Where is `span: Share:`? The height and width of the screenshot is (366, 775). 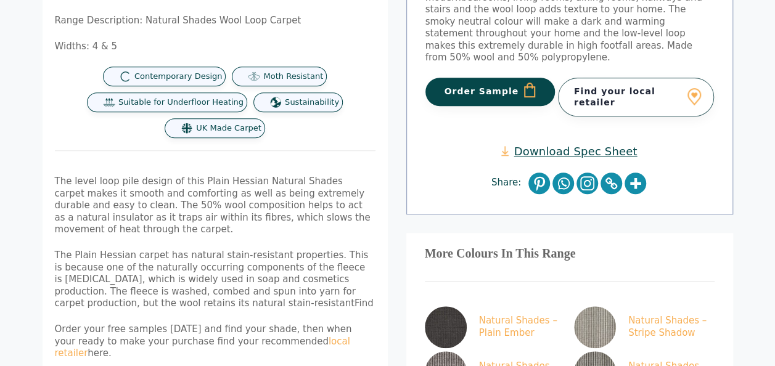
span: Share: is located at coordinates (509, 183).